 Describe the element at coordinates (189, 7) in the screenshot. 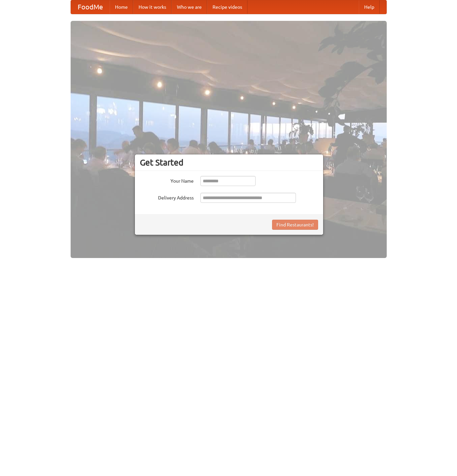

I see `a: Who we are` at that location.